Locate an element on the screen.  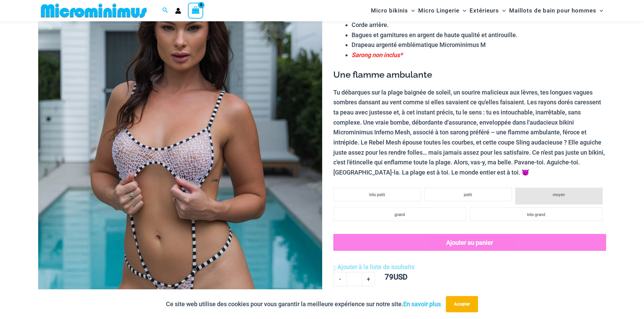
font: Extérieurs is located at coordinates (484, 11).